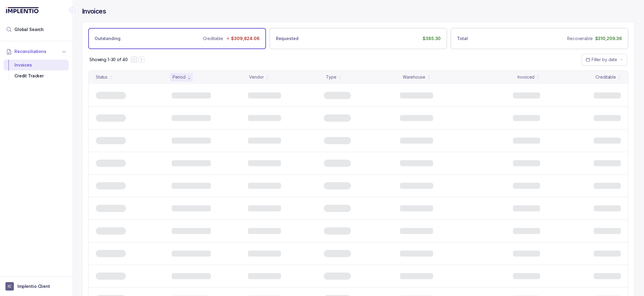 The image size is (644, 296). I want to click on p: Creditable, so click(213, 39).